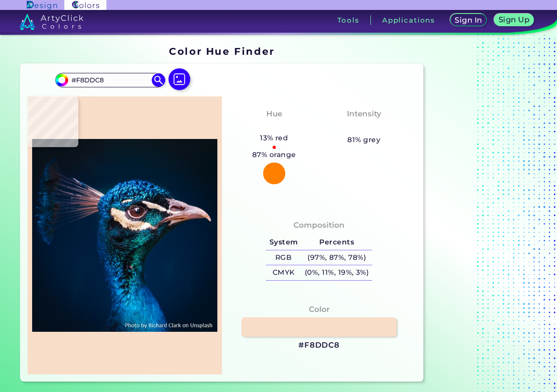 The height and width of the screenshot is (392, 557). What do you see at coordinates (222, 51) in the screenshot?
I see `h1: Color Hue Finder` at bounding box center [222, 51].